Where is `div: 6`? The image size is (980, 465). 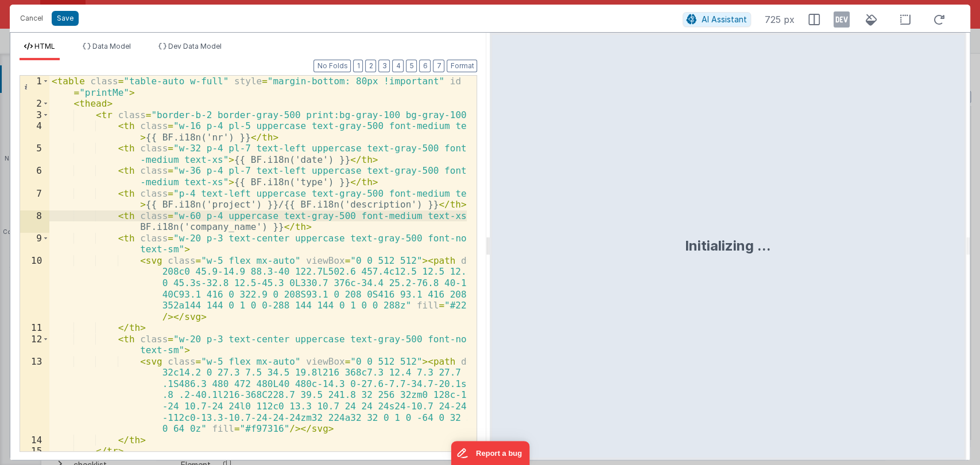
div: 6 is located at coordinates (34, 176).